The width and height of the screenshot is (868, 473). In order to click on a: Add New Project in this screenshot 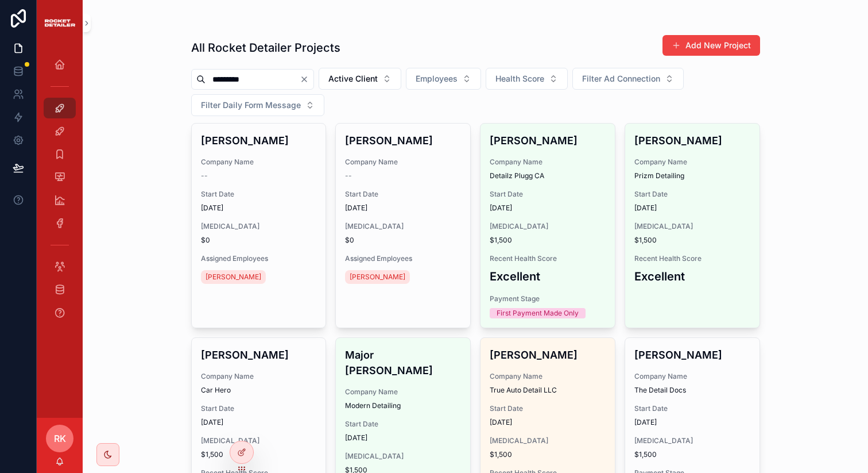, I will do `click(711, 45)`.